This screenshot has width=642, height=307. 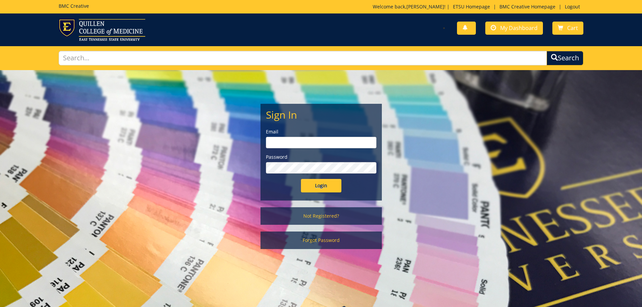 I want to click on span: Cart, so click(x=572, y=28).